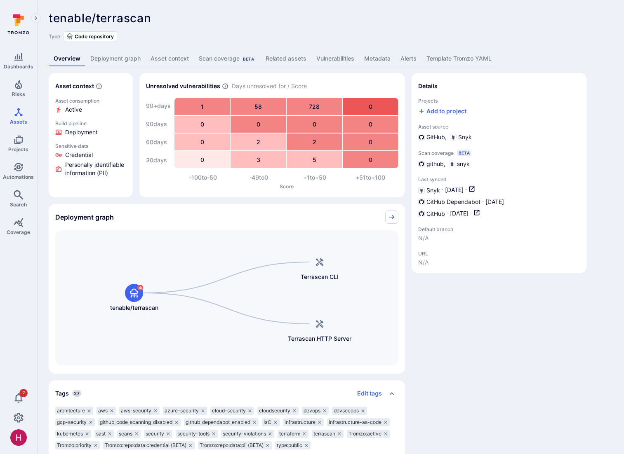 The height and width of the screenshot is (454, 624). Describe the element at coordinates (312, 411) in the screenshot. I see `span: devops` at that location.